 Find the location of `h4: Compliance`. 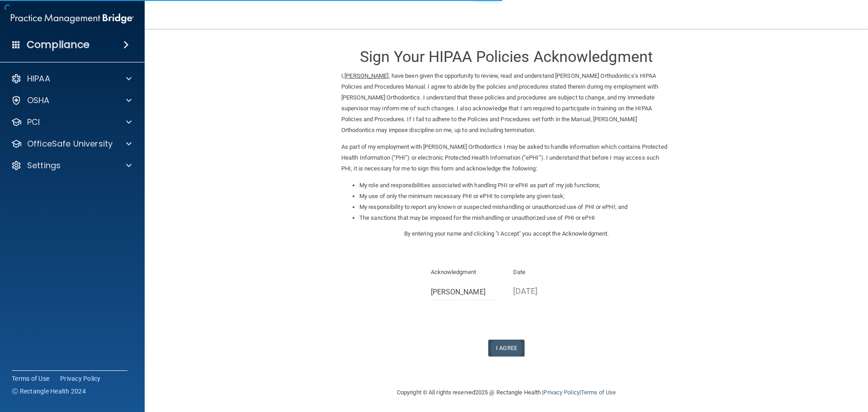

h4: Compliance is located at coordinates (58, 45).